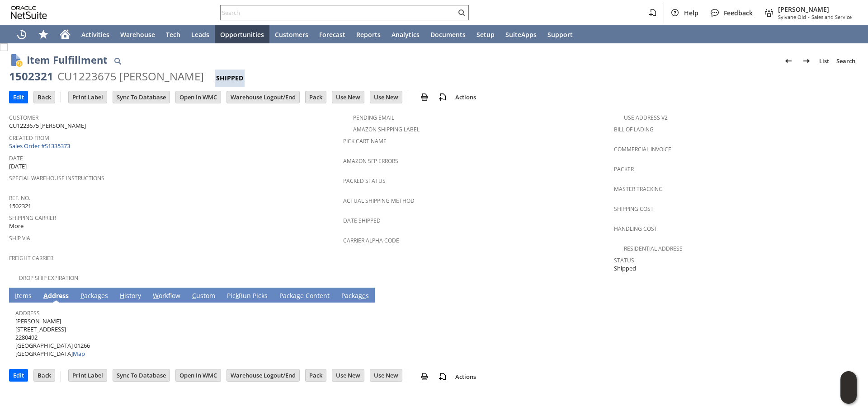 This screenshot has height=415, width=868. What do you see at coordinates (792, 16) in the screenshot?
I see `span: Sylvane Old` at bounding box center [792, 16].